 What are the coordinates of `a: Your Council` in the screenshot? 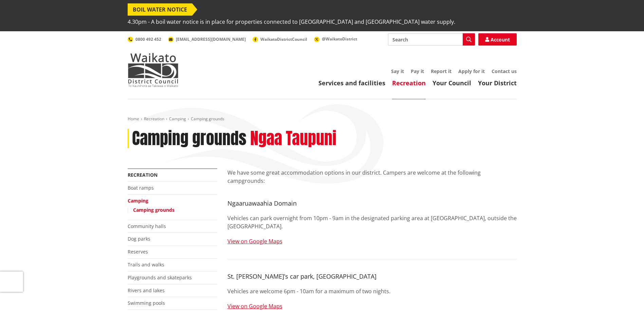 It's located at (452, 82).